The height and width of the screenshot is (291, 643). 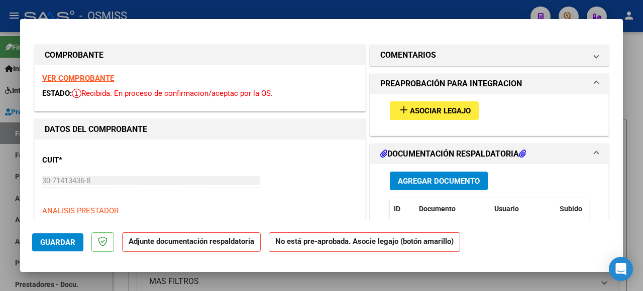 I want to click on strong: VER COMPROBANTE, so click(x=78, y=78).